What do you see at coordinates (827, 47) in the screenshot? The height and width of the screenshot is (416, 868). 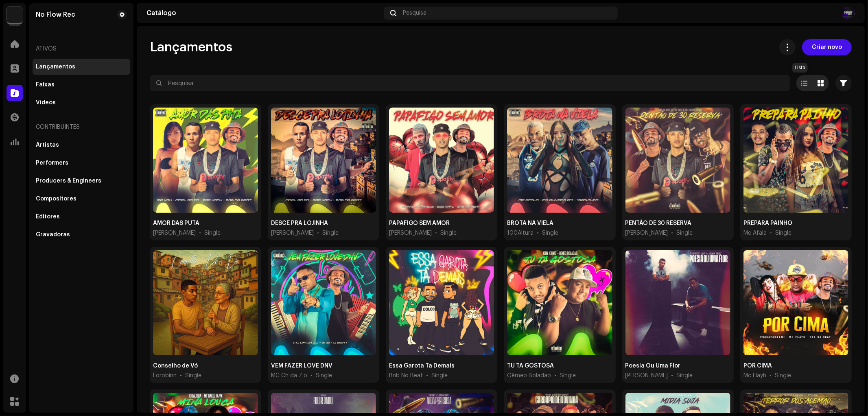 I see `span: Criar novo` at bounding box center [827, 47].